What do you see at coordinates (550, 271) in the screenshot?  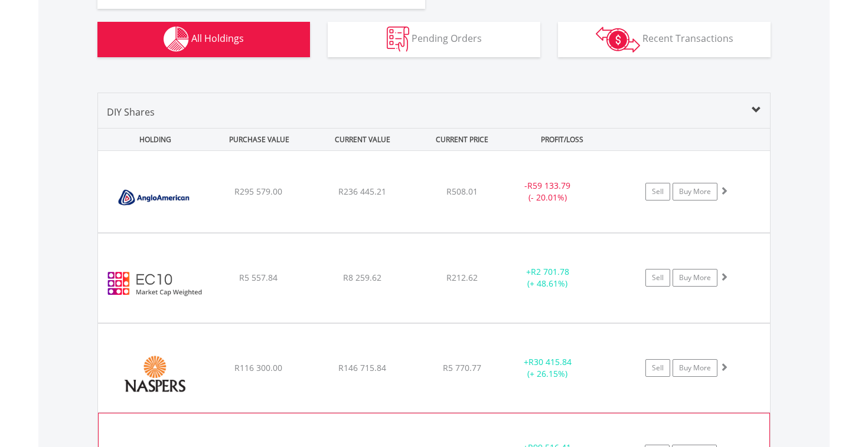 I see `span: R2 701.78` at bounding box center [550, 271].